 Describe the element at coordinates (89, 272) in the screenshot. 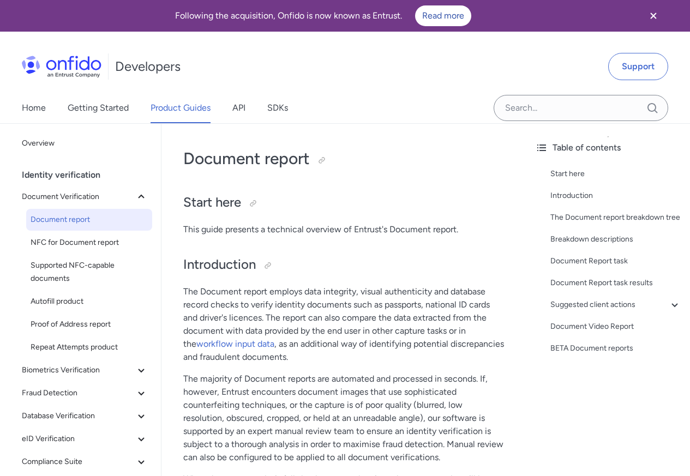

I see `span: Supported NFC-capable documents` at that location.